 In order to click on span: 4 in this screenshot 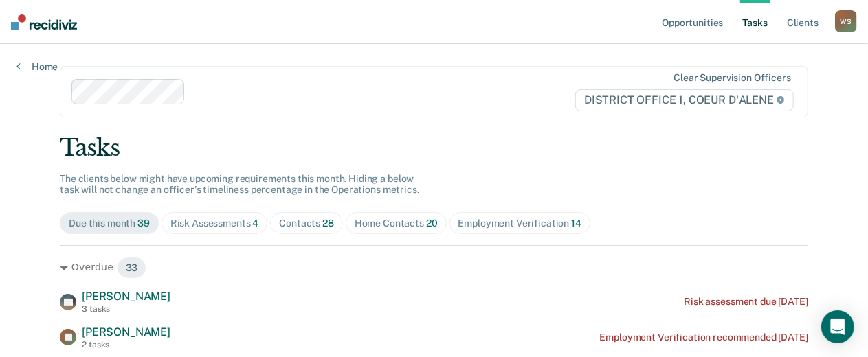, I will do `click(255, 224)`.